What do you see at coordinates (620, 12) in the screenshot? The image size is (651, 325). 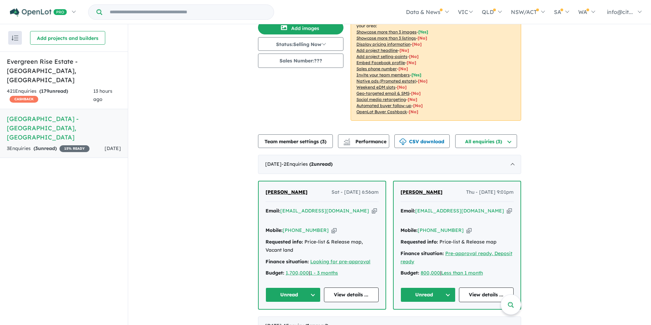 I see `span: info@cit...` at bounding box center [620, 12].